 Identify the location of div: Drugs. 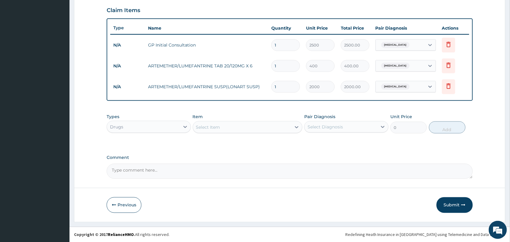
(117, 127).